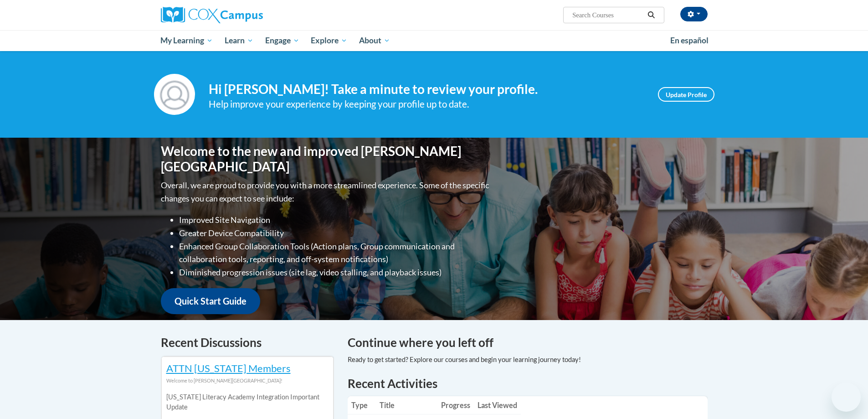  I want to click on h1: Recent Activities, so click(528, 384).